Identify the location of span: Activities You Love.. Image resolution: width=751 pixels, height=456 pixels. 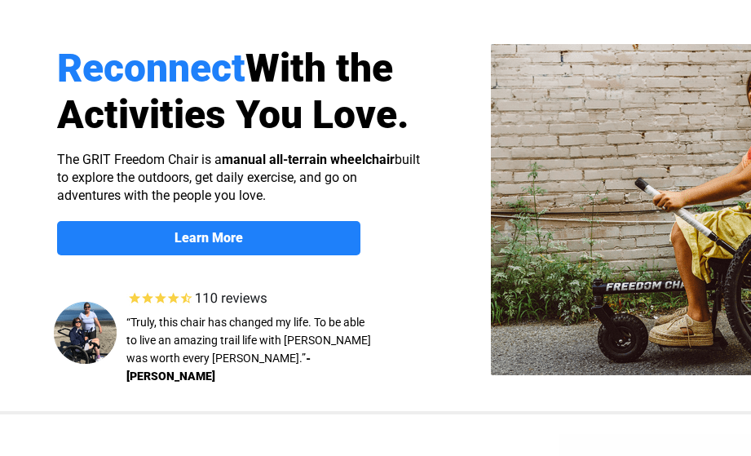
(233, 114).